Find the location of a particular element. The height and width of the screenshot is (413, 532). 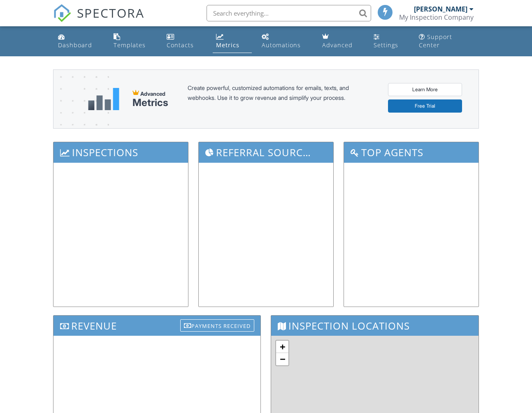

div: Payments Received is located at coordinates (217, 326).